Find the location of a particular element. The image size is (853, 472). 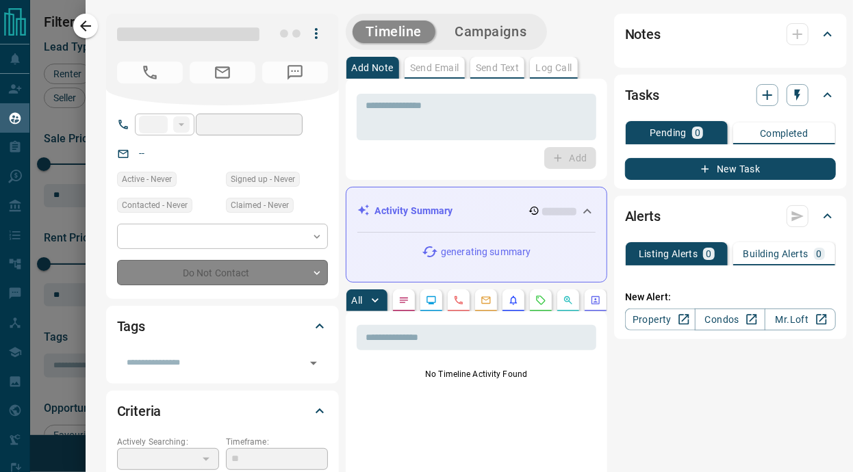

svg: Listing Alerts is located at coordinates (513, 300).